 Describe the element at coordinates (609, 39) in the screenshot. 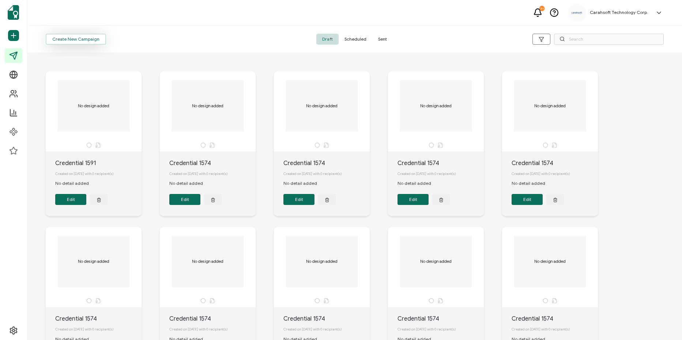

I see `input: Search` at that location.